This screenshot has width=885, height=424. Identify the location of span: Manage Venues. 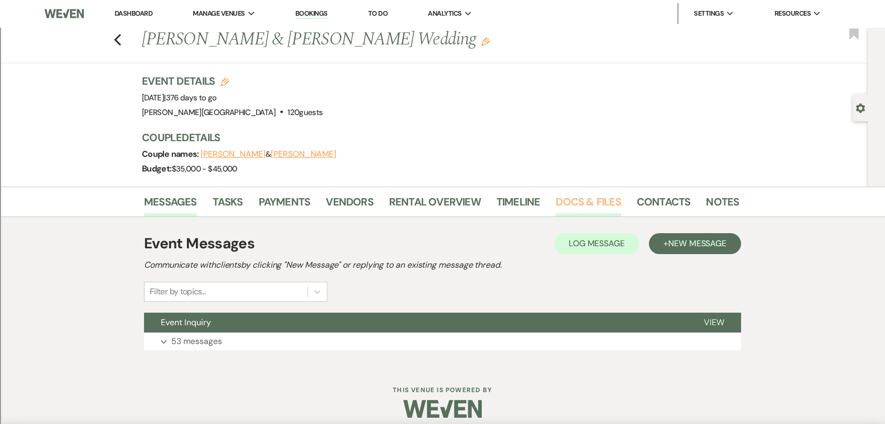
(218, 14).